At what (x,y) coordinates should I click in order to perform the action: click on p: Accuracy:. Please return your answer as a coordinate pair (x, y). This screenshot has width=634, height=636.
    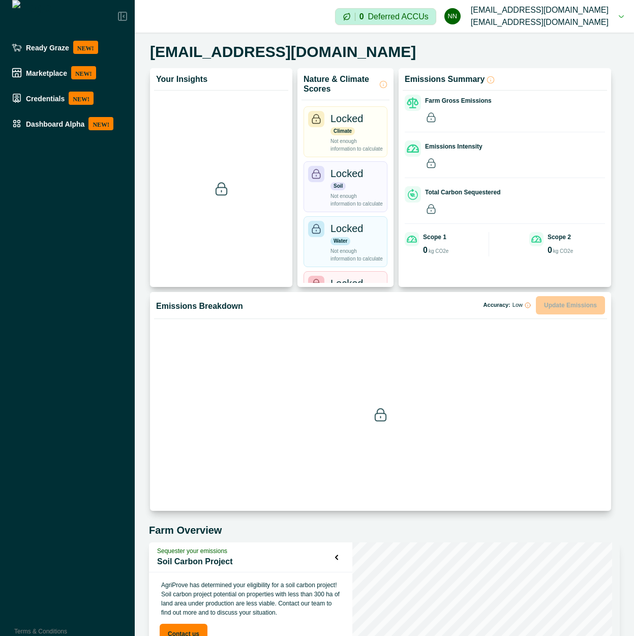
    Looking at the image, I should click on (507, 305).